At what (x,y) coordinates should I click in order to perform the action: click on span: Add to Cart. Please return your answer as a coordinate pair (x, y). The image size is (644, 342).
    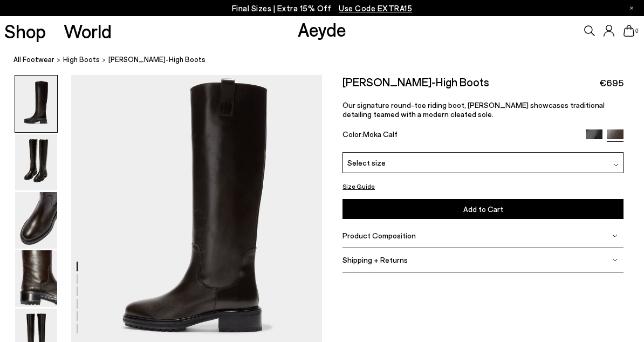
    Looking at the image, I should click on (483, 209).